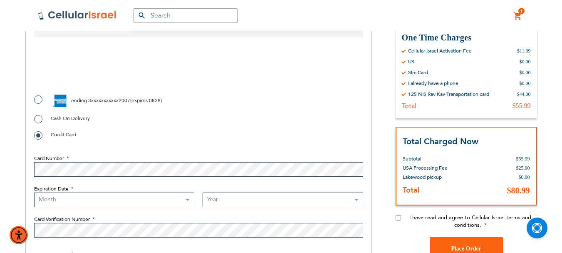  I want to click on span: 1, so click(521, 11).